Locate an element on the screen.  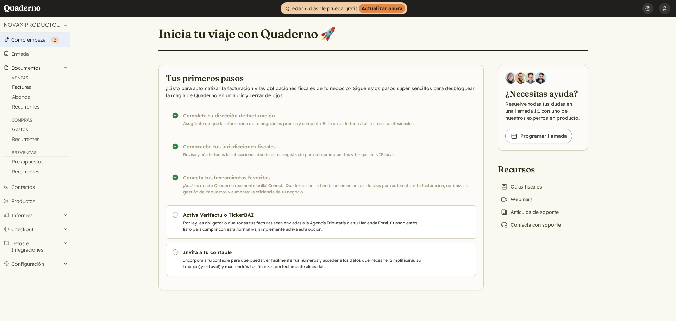
h3: Invita a tu contable is located at coordinates (303, 252).